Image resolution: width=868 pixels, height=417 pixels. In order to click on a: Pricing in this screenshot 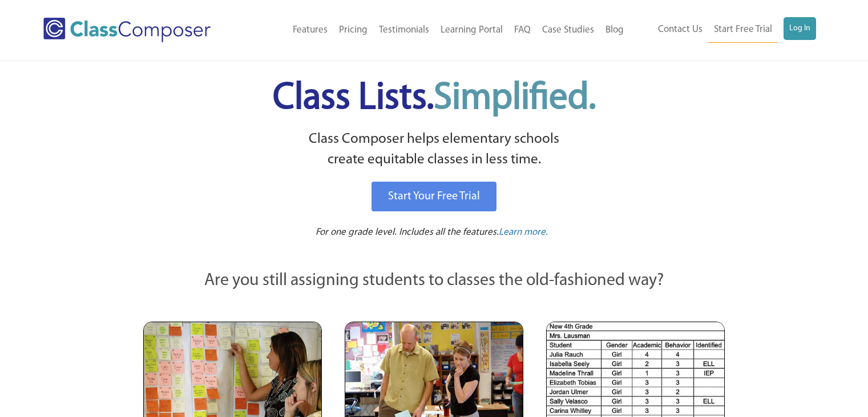, I will do `click(354, 31)`.